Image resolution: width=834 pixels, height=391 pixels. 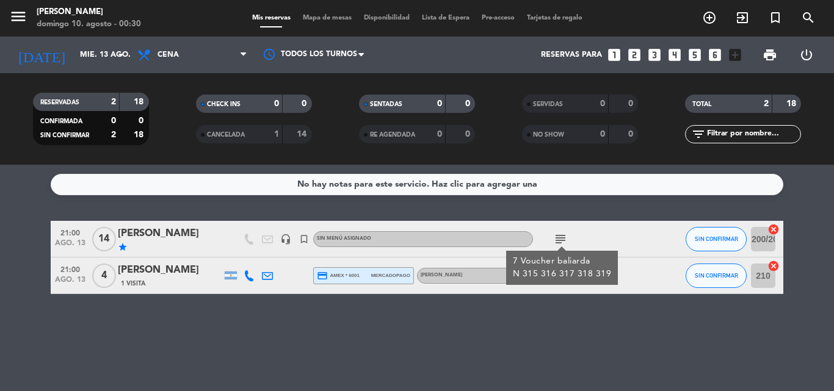 What do you see at coordinates (548, 135) in the screenshot?
I see `span: NO SHOW` at bounding box center [548, 135].